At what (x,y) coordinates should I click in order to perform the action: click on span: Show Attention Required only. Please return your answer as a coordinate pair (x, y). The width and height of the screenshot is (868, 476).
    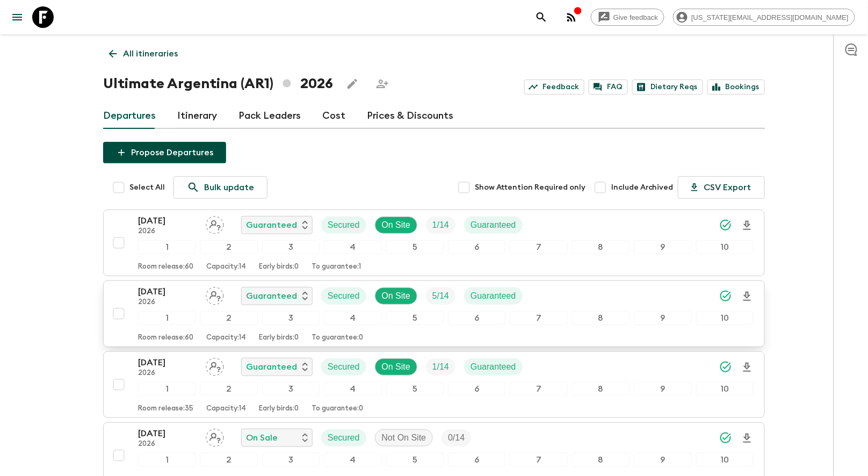
    Looking at the image, I should click on (530, 188).